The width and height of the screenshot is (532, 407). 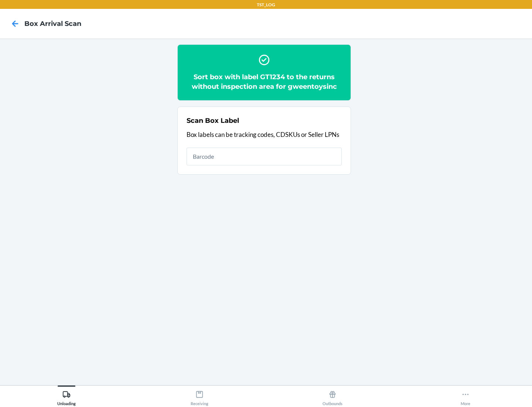 I want to click on div: Outbounds, so click(x=332, y=397).